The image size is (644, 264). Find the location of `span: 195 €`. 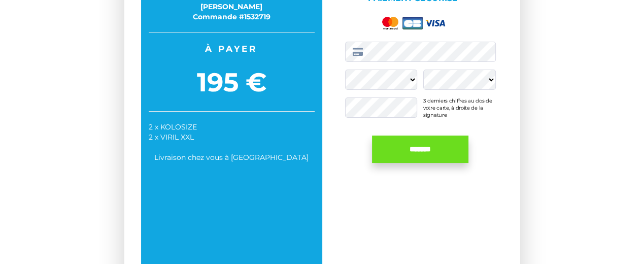

span: 195 € is located at coordinates (231, 82).